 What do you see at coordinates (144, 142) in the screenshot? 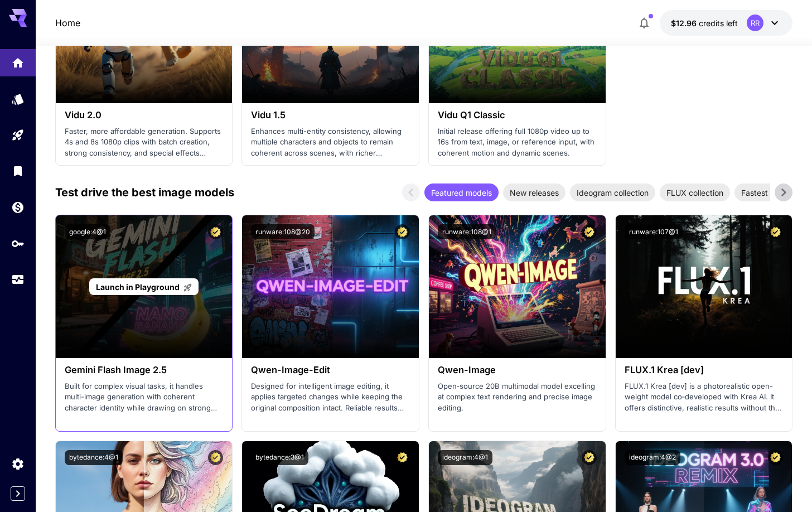
I see `p: Faster, more affordable generation. Supports 4s and 8s 1080p clips with batch creation, strong co...` at bounding box center [144, 142].